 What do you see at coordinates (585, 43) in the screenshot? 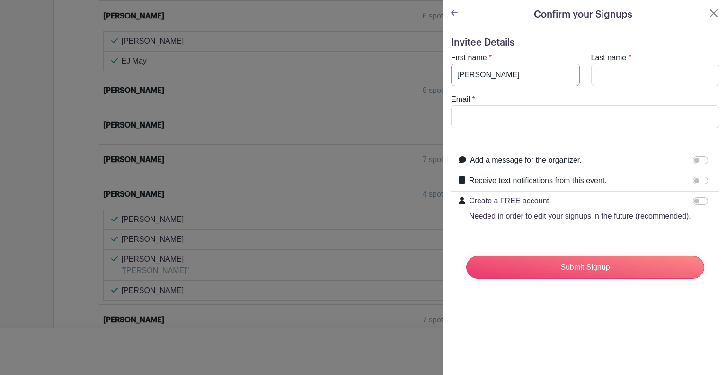
I see `h5: Invitee Details` at bounding box center [585, 43].